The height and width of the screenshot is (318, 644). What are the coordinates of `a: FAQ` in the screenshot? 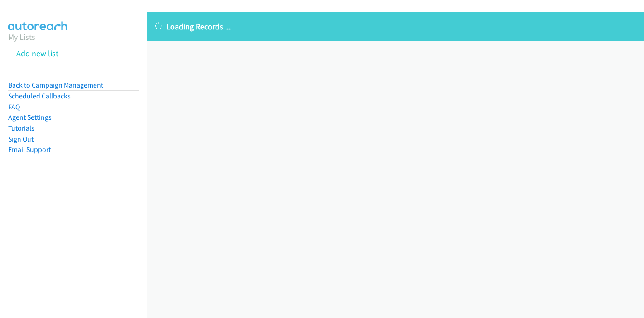 It's located at (14, 107).